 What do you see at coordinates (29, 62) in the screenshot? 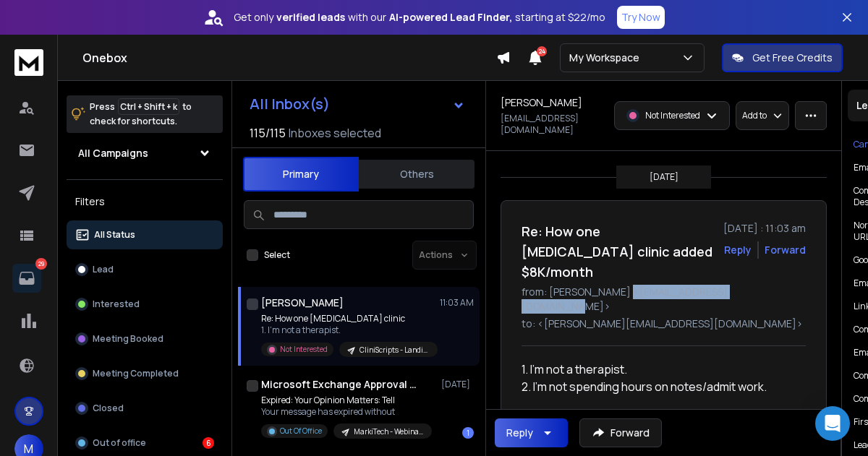
I see `img: logo` at bounding box center [29, 62].